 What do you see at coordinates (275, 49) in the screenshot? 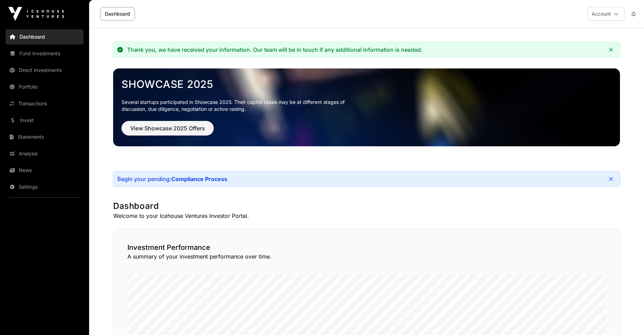
I see `div: Thank you, we have received your information. Our team will be in touch if any additional informa...` at bounding box center [275, 49].